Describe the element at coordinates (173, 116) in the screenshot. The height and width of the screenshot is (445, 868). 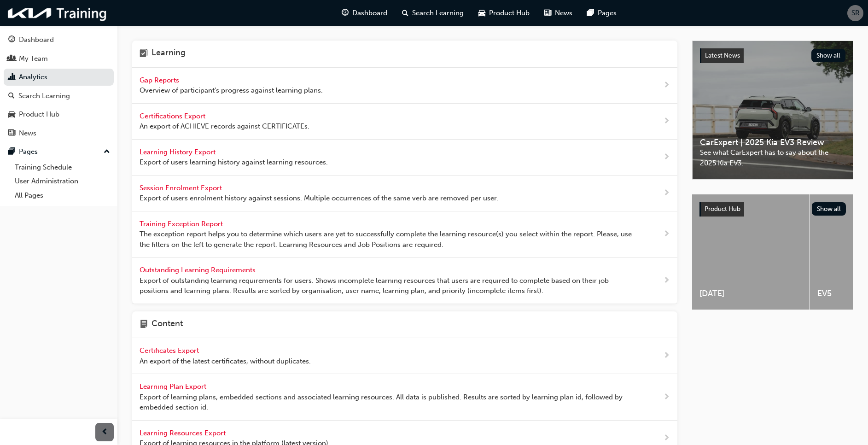
I see `span: Certifications Export` at that location.